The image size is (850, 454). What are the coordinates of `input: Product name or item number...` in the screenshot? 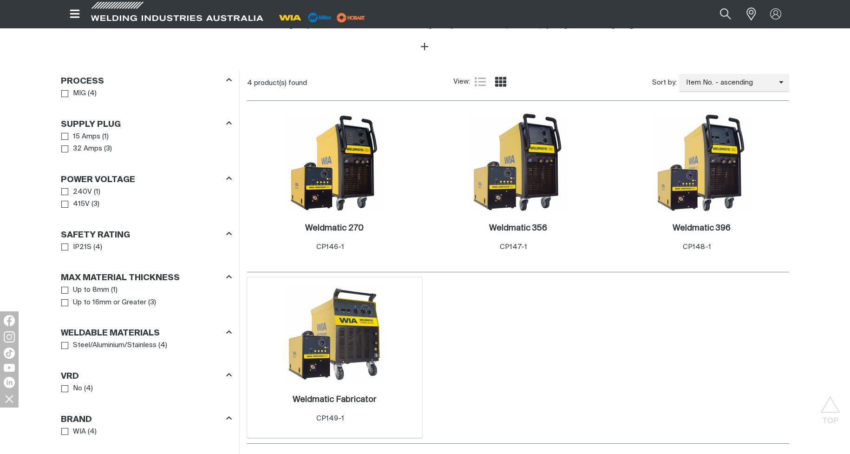 It's located at (719, 14).